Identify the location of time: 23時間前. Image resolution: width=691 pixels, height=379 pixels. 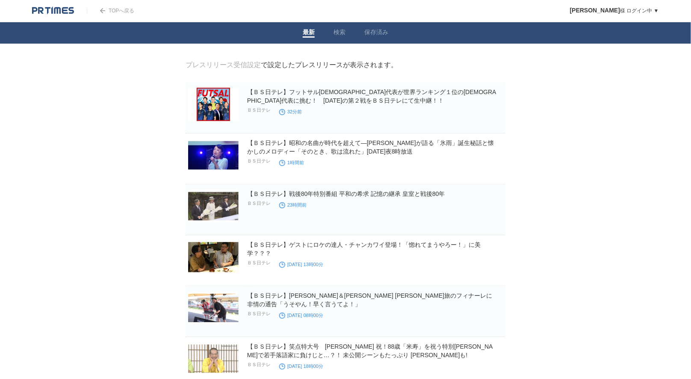
(293, 205).